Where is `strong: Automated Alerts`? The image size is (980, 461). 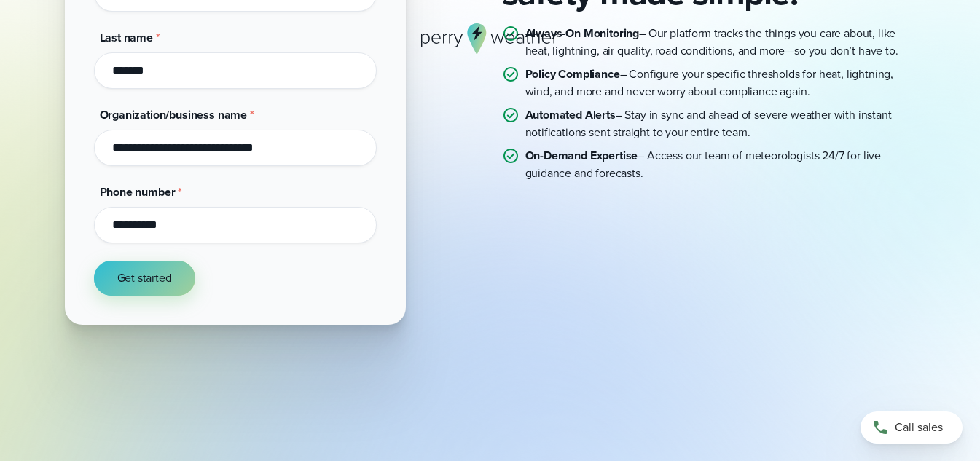 strong: Automated Alerts is located at coordinates (570, 114).